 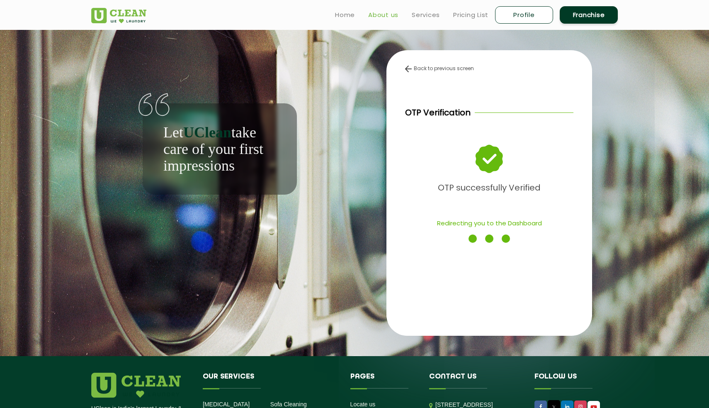 I want to click on a: About us, so click(x=383, y=15).